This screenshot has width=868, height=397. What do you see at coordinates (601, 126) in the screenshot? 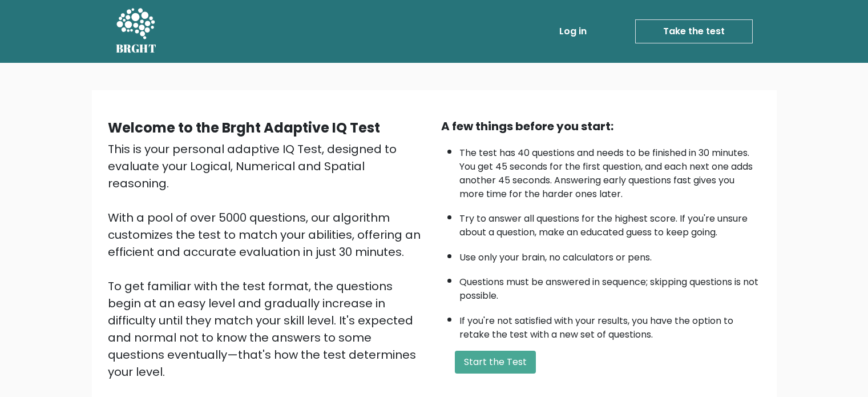
I see `div: A few things before you start:` at bounding box center [601, 126].